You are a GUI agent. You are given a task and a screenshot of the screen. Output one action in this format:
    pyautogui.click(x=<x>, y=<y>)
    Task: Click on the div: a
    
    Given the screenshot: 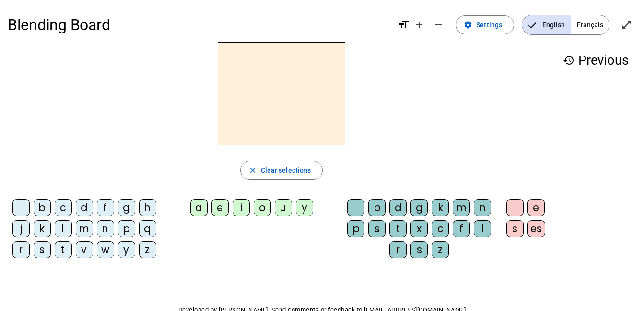 What is the action you would take?
    pyautogui.click(x=199, y=208)
    